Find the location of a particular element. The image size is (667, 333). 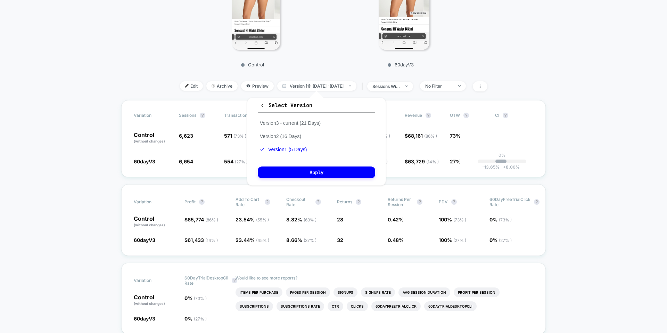

span: 8.82 % is located at coordinates (301, 219).